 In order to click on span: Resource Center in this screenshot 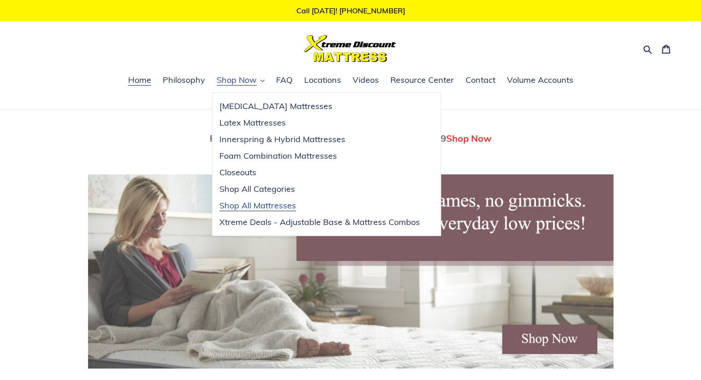, I will do `click(422, 80)`.